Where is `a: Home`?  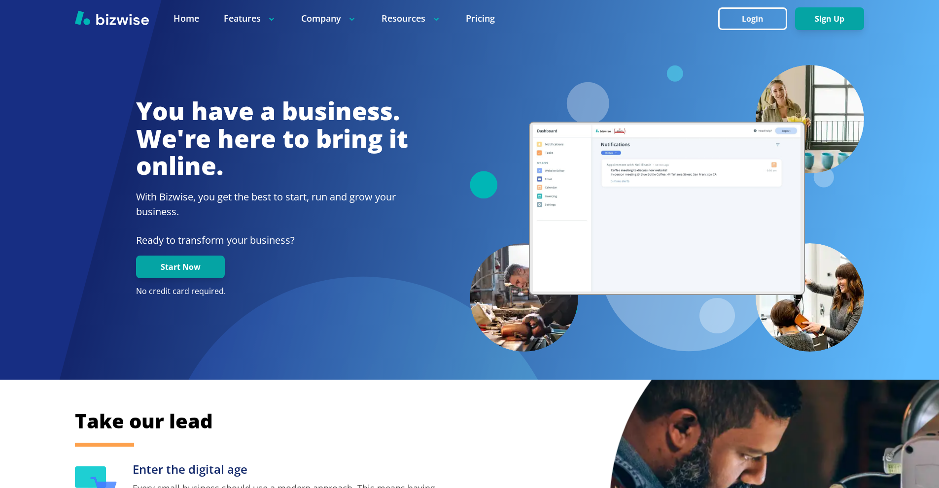
a: Home is located at coordinates (186, 18).